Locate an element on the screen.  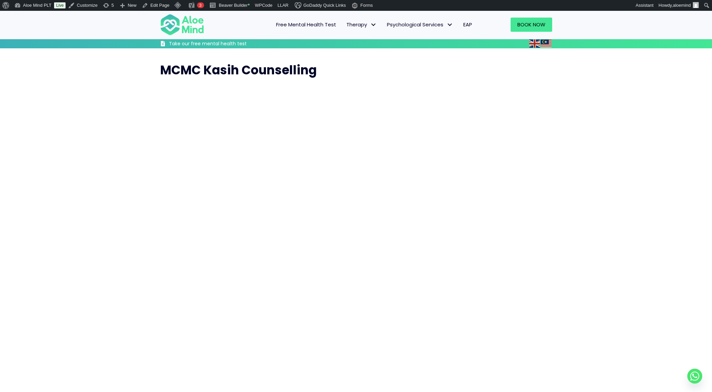
span: Therapy is located at coordinates (362, 24).